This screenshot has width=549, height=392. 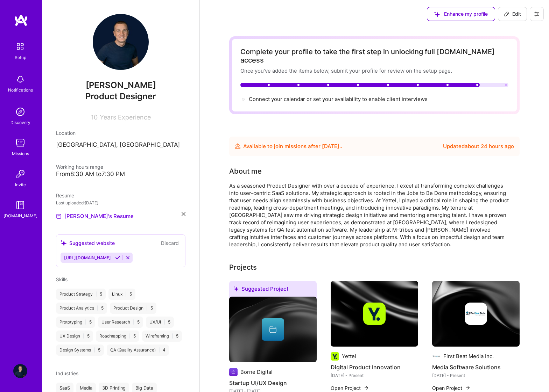 What do you see at coordinates (273, 383) in the screenshot?
I see `h4: Startup UI/UX Design` at bounding box center [273, 383].